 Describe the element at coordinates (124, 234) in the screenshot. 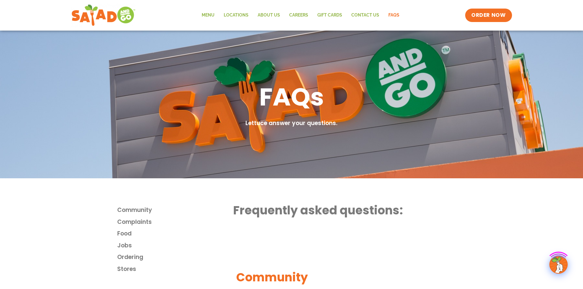

I see `span: Food` at that location.